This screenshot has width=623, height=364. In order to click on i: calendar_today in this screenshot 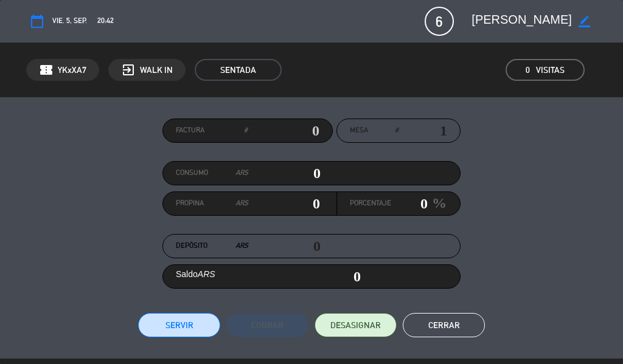, I will do `click(37, 21)`.